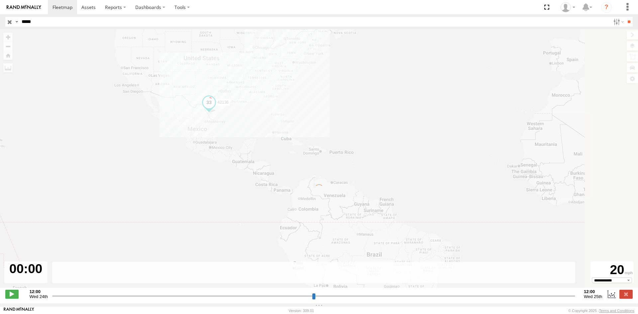  I want to click on a: Visit our Website, so click(19, 311).